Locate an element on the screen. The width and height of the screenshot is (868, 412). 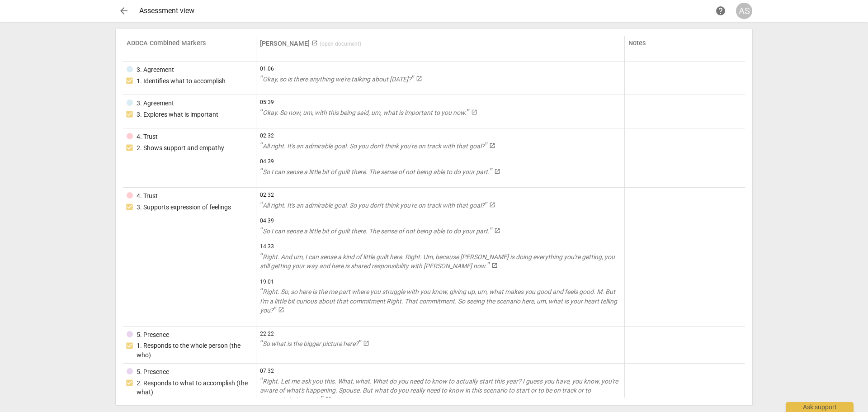
a: Right. Let me ask you this. What, what. What do you need to know to actually start this year? I g... is located at coordinates (440, 391).